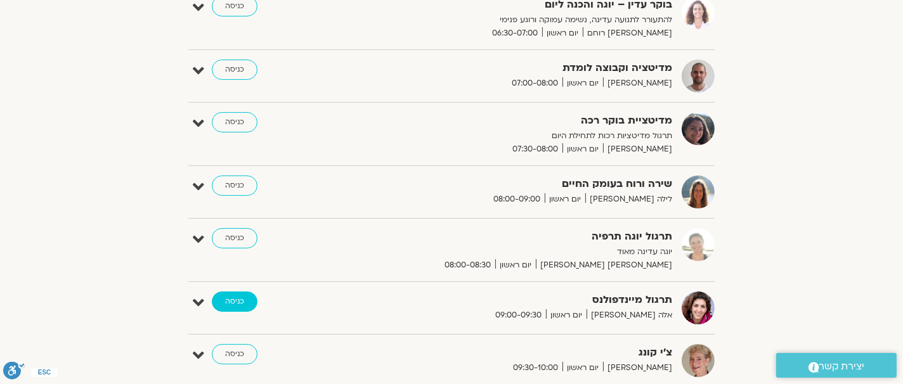 The height and width of the screenshot is (384, 903). Describe the element at coordinates (517, 353) in the screenshot. I see `strong: צ'י קונג` at that location.